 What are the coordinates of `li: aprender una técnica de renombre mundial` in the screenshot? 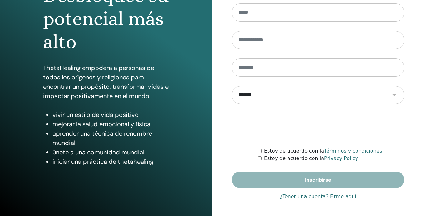 It's located at (110, 138).